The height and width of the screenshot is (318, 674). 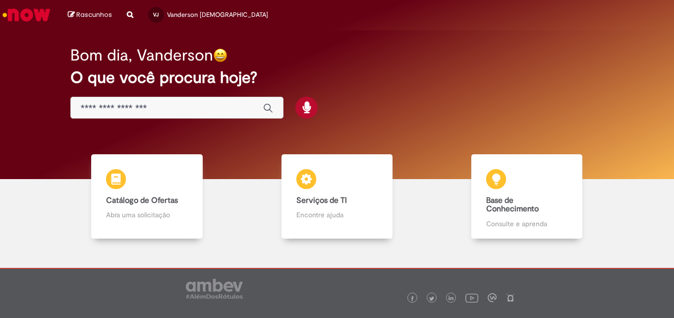 What do you see at coordinates (142, 200) in the screenshot?
I see `b: Catálogo de Ofertas` at bounding box center [142, 200].